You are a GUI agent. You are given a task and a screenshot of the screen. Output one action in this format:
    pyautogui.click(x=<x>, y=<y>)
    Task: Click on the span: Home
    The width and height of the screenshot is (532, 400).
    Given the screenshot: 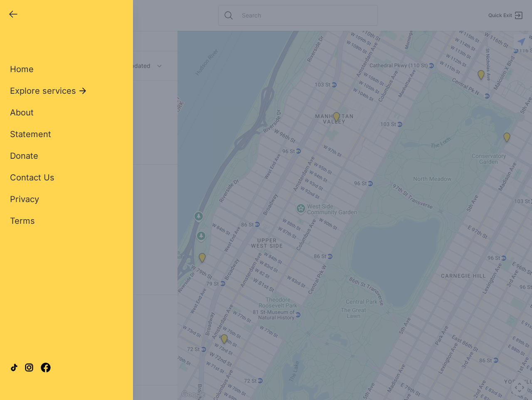 What is the action you would take?
    pyautogui.click(x=21, y=69)
    